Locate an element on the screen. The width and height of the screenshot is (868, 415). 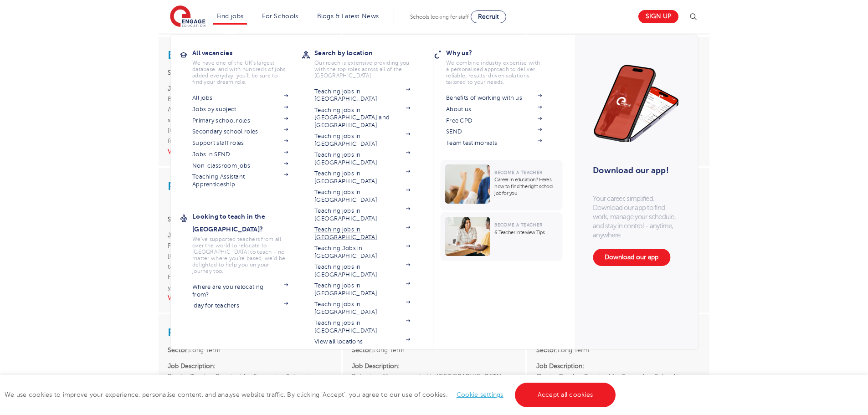
a: Find jobs is located at coordinates (230, 16).